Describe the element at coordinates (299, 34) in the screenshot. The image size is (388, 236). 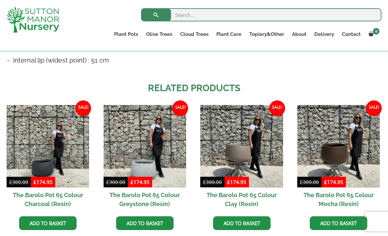
I see `a: About` at that location.